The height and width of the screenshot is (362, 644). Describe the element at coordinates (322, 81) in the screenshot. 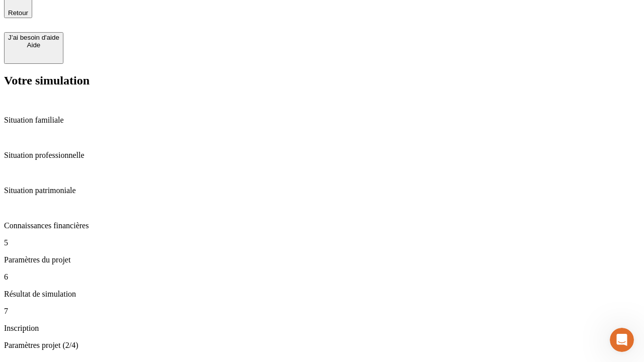

I see `h2: Votre simulation` at that location.